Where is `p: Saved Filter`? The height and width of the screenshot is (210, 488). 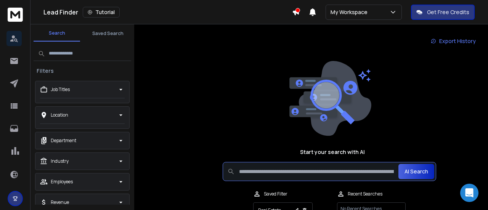
p: Saved Filter is located at coordinates (276, 194).